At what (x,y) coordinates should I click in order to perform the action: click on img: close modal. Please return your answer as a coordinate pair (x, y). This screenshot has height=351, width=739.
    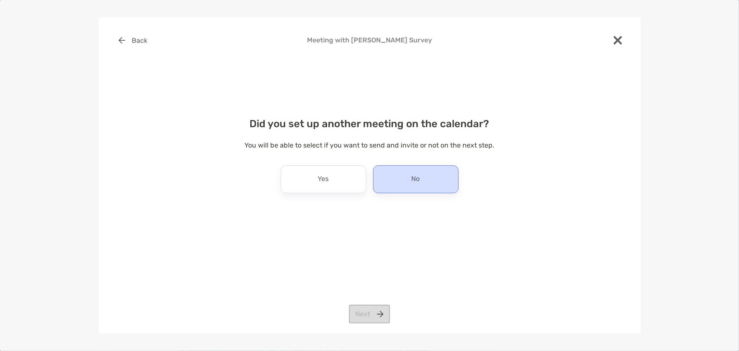
    Looking at the image, I should click on (618, 40).